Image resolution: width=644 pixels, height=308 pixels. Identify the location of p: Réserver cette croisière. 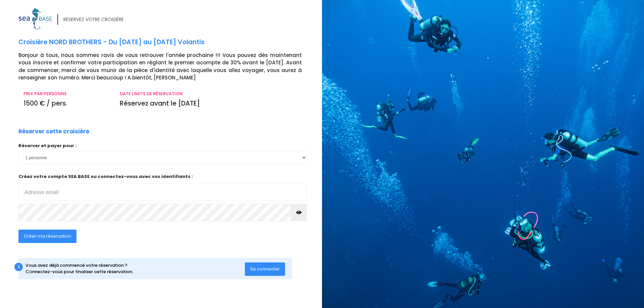
(54, 132).